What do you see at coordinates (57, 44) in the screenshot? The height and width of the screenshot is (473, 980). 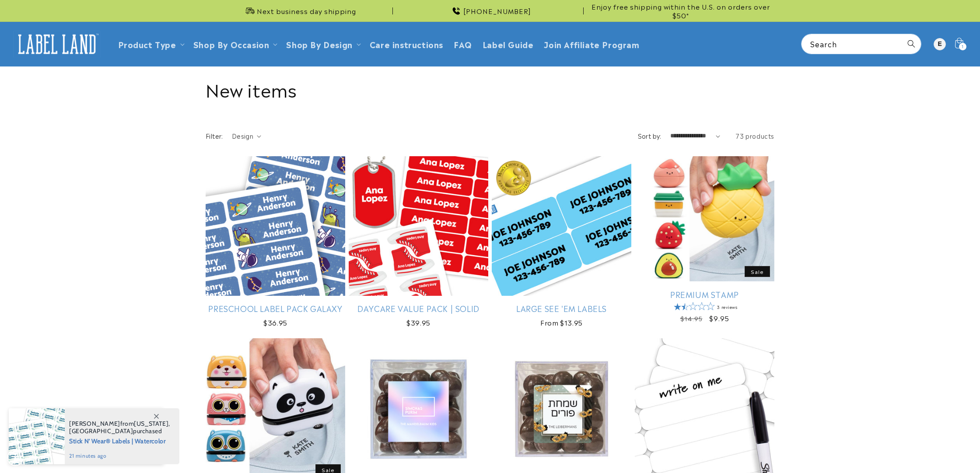 I see `a: Label Land` at bounding box center [57, 44].